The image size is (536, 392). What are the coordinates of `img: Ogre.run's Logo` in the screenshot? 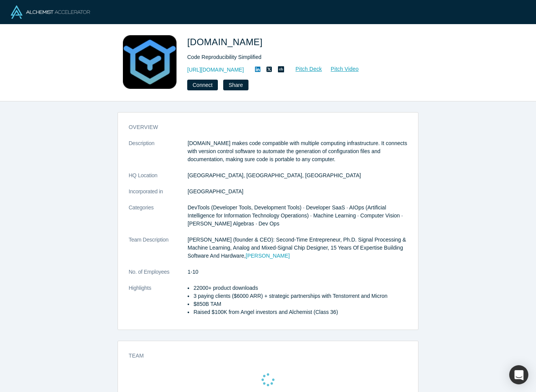 It's located at (150, 62).